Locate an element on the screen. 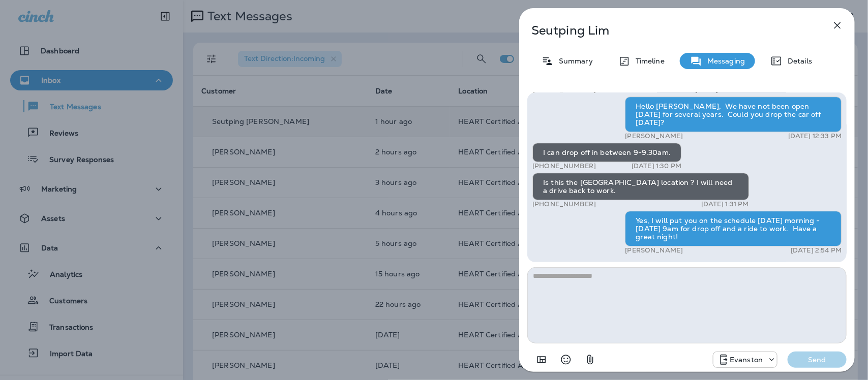 The image size is (868, 380). p: Seutping Lim is located at coordinates (670, 30).